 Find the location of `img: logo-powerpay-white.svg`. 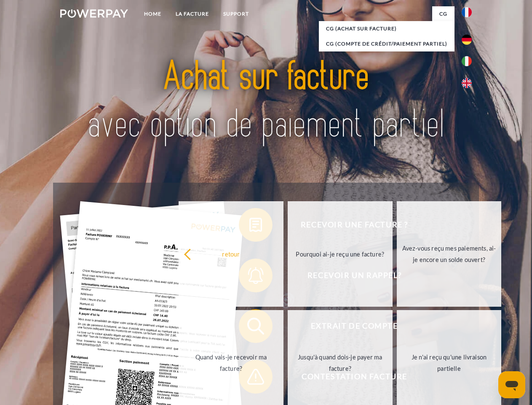

img: logo-powerpay-white.svg is located at coordinates (94, 14).